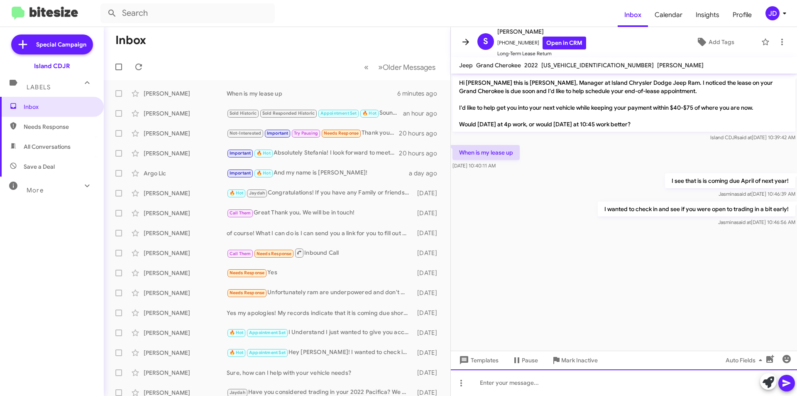  Describe the element at coordinates (131, 40) in the screenshot. I see `h1: Inbox` at that location.